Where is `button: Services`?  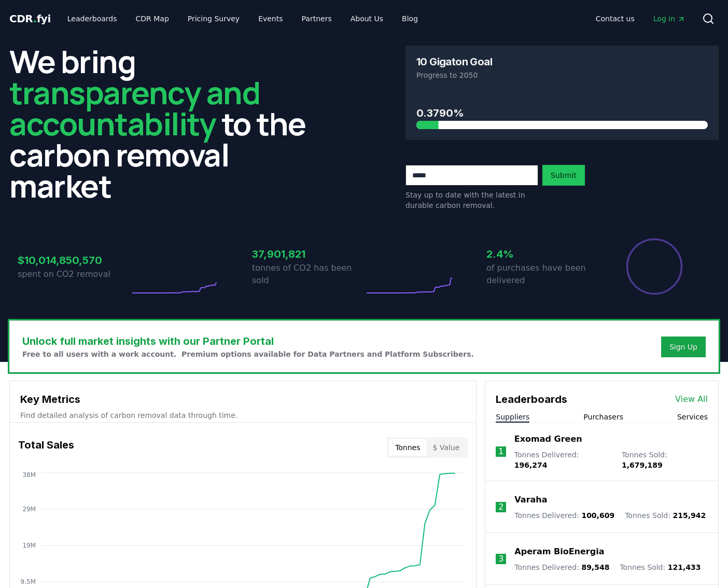
button: Services is located at coordinates (692, 416).